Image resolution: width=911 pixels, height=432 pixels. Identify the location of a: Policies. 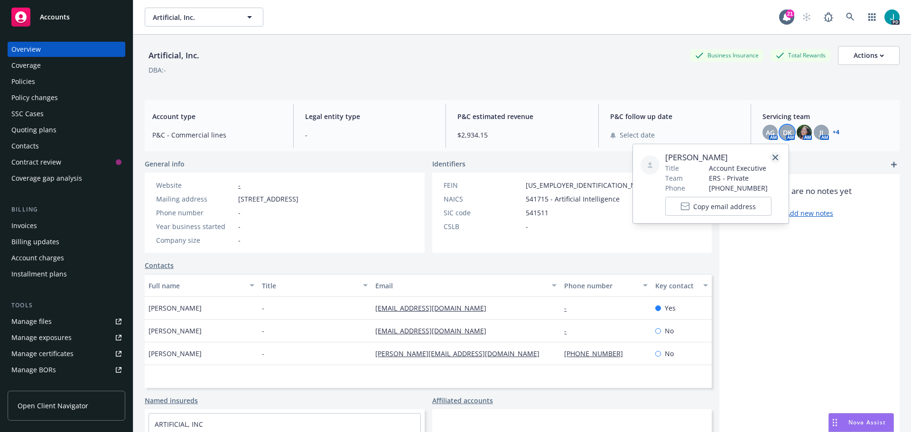
(66, 82).